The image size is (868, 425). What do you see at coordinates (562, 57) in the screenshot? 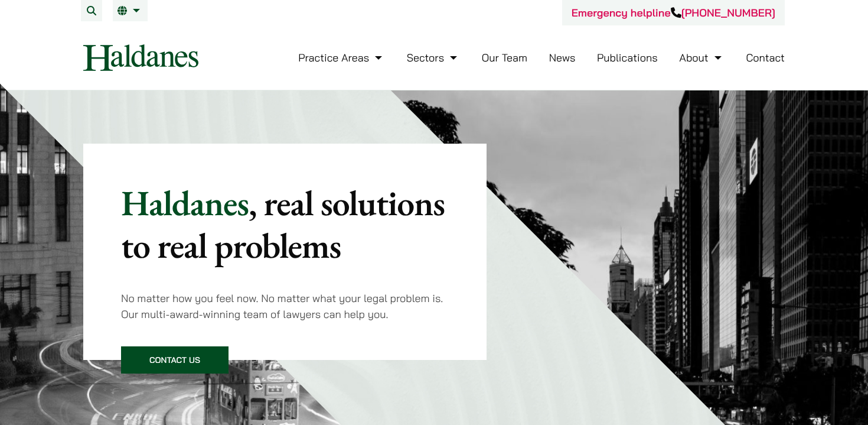
I see `a: News` at bounding box center [562, 57].